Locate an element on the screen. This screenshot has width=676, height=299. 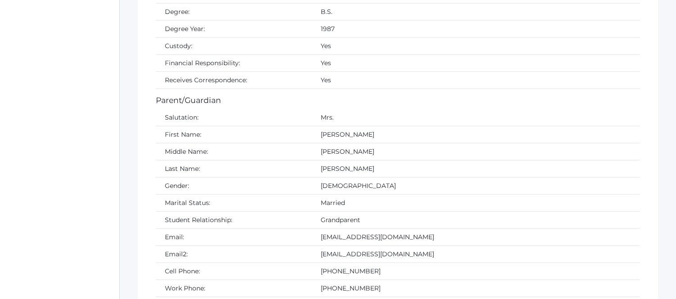
td: Degree Year: is located at coordinates (234, 29).